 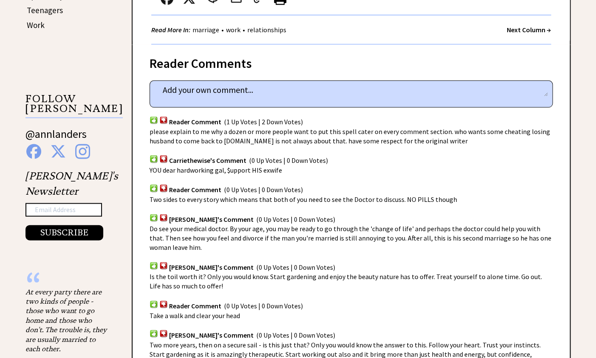 What do you see at coordinates (171, 30) in the screenshot?
I see `strong: Read More In:` at bounding box center [171, 30].